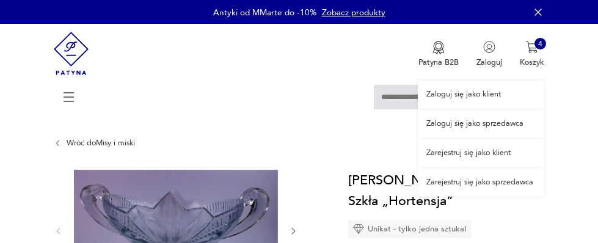  What do you see at coordinates (71, 53) in the screenshot?
I see `img: Patyna - sklep z meblami i dekoracjami vintage` at bounding box center [71, 53].